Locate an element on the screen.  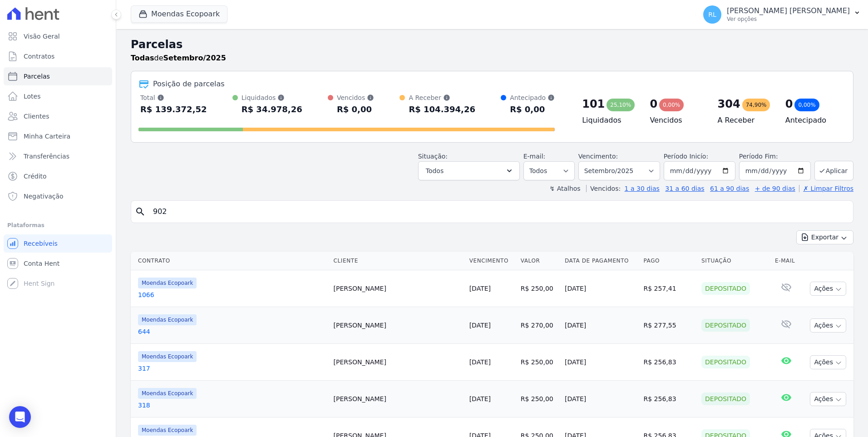
a: 644 is located at coordinates (232, 332).